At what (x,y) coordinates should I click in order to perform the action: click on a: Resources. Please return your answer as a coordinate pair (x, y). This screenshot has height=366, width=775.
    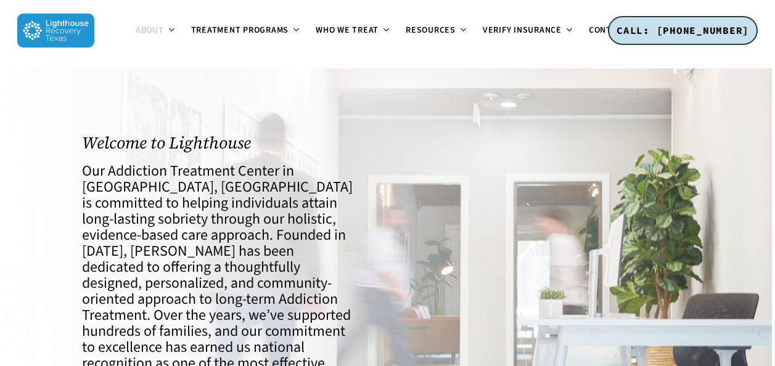
    Looking at the image, I should click on (437, 31).